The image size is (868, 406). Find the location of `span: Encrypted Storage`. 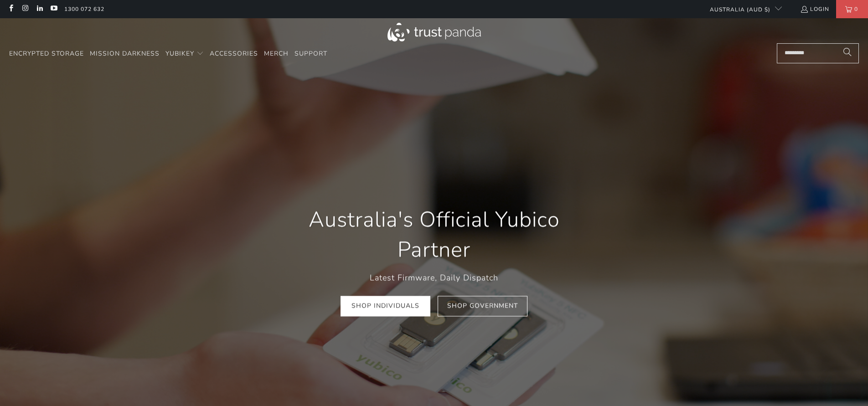

span: Encrypted Storage is located at coordinates (46, 53).